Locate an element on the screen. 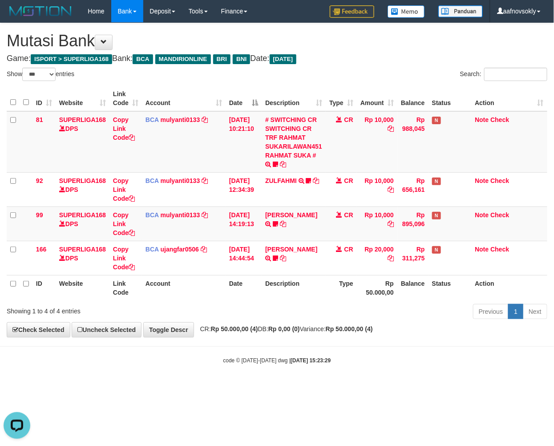 The image size is (554, 446). a: Copy Rp 20,000 to clipboard is located at coordinates (391, 258).